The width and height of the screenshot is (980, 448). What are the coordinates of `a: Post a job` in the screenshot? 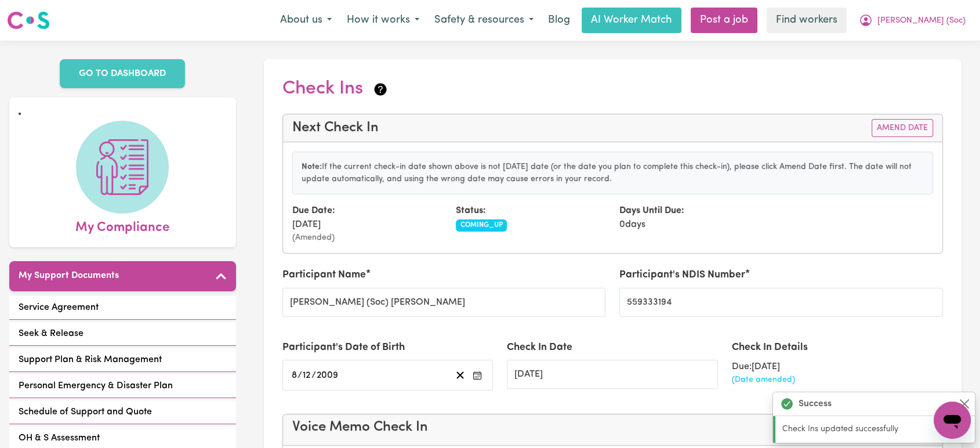 It's located at (724, 20).